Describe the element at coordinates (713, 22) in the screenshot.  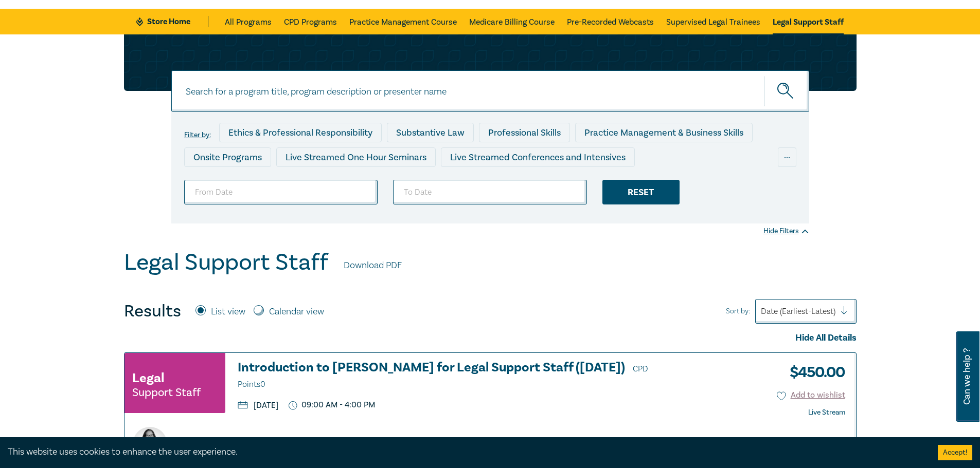
I see `a: Supervised Legal Trainees` at that location.